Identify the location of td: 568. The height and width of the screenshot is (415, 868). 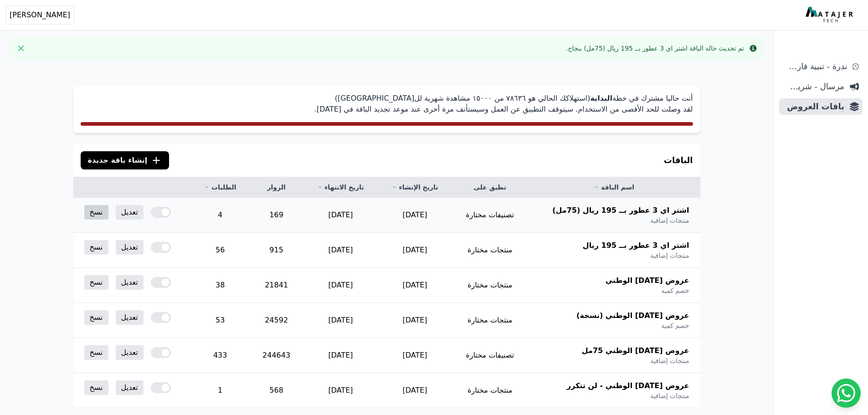
(276, 390).